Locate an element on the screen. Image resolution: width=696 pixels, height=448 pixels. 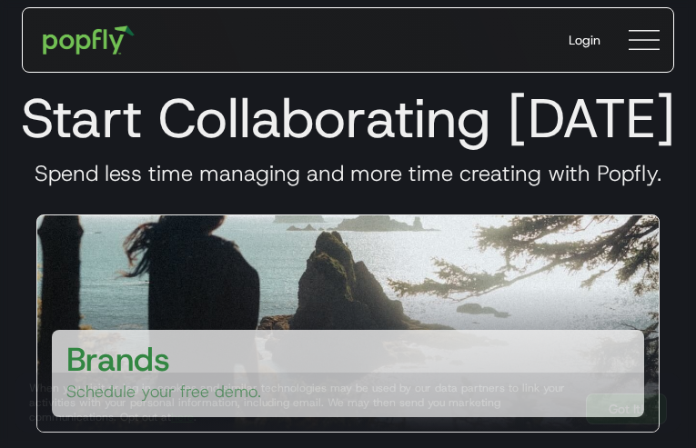
h3: Brands is located at coordinates (118, 359).